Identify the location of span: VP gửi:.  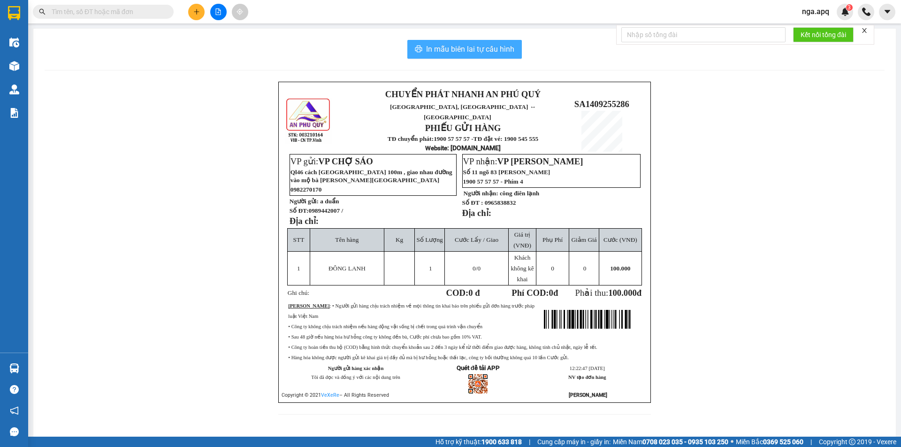
(332, 161).